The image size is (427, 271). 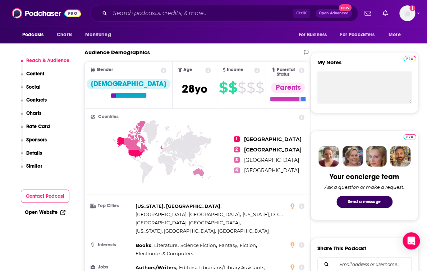 What do you see at coordinates (364, 177) in the screenshot?
I see `div: Your concierge team` at bounding box center [364, 177].